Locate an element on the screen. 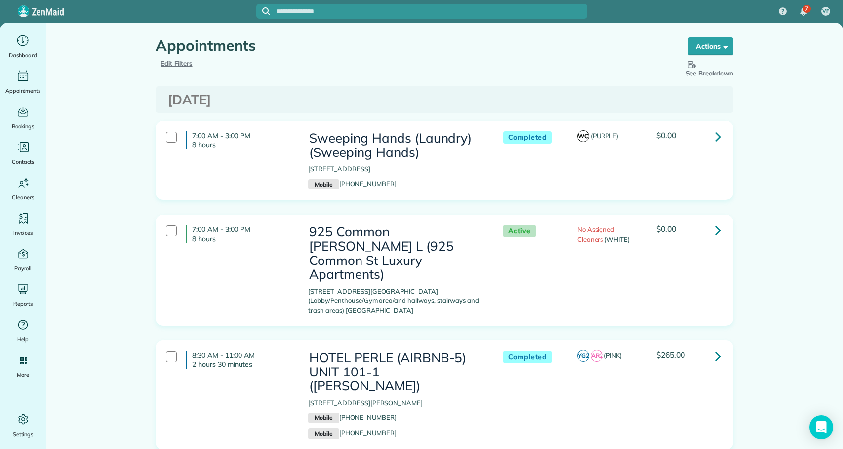  a: Appointments is located at coordinates (23, 82).